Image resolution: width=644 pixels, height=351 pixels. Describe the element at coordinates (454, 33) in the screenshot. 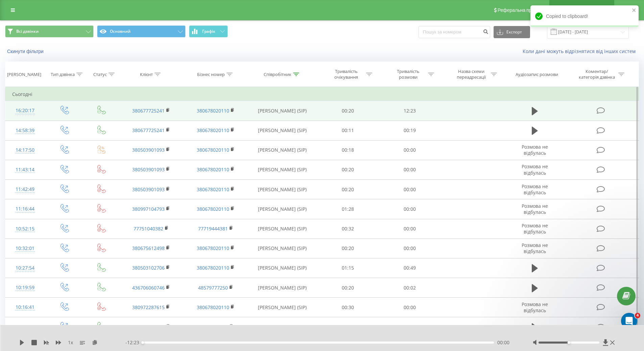

I see `input: Пошук за номером` at that location.